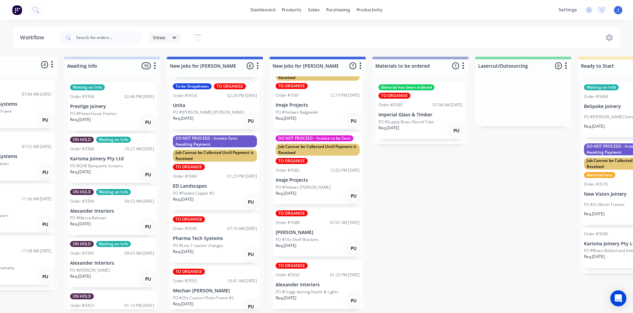  I want to click on div: To be Shopdrawn, so click(192, 86).